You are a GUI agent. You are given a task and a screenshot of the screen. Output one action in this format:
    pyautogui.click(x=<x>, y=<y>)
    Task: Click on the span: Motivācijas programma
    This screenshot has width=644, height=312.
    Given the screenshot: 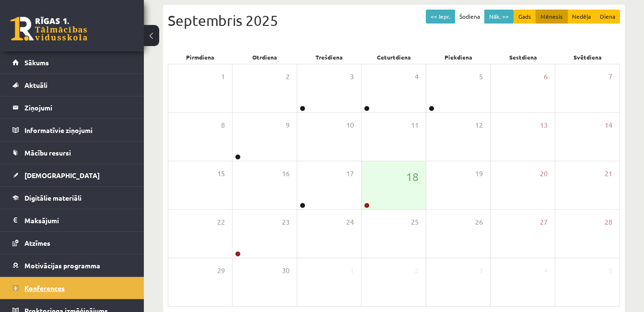 What is the action you would take?
    pyautogui.click(x=62, y=265)
    